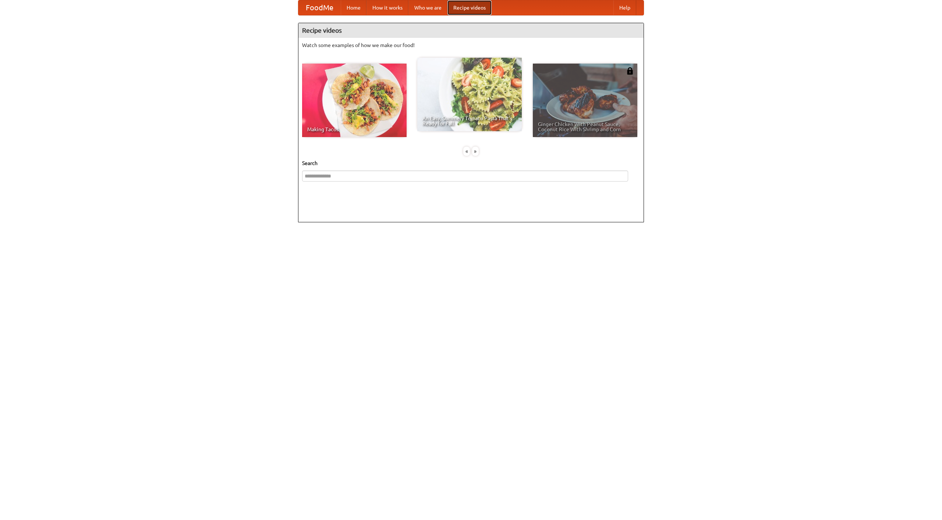  Describe the element at coordinates (353, 8) in the screenshot. I see `a: Home` at that location.